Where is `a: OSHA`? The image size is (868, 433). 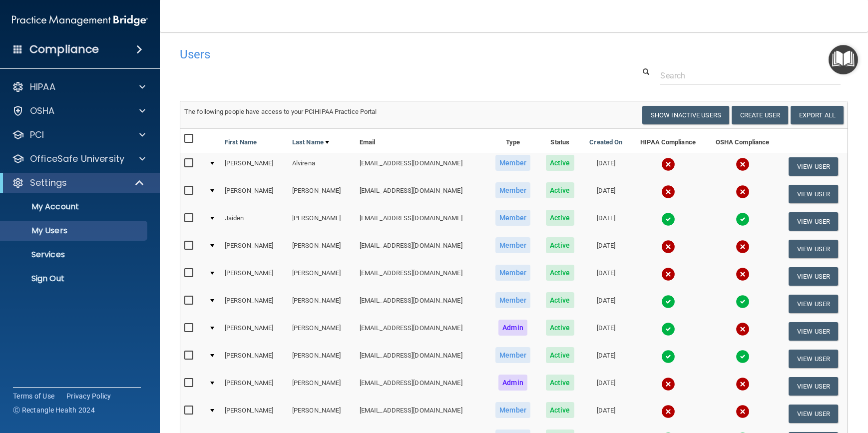 a: OSHA is located at coordinates (79, 111).